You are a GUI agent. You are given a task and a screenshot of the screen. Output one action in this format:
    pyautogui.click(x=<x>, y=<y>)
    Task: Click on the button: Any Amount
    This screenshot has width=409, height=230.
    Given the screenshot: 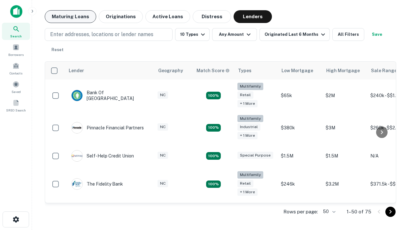 What is the action you would take?
    pyautogui.click(x=235, y=35)
    